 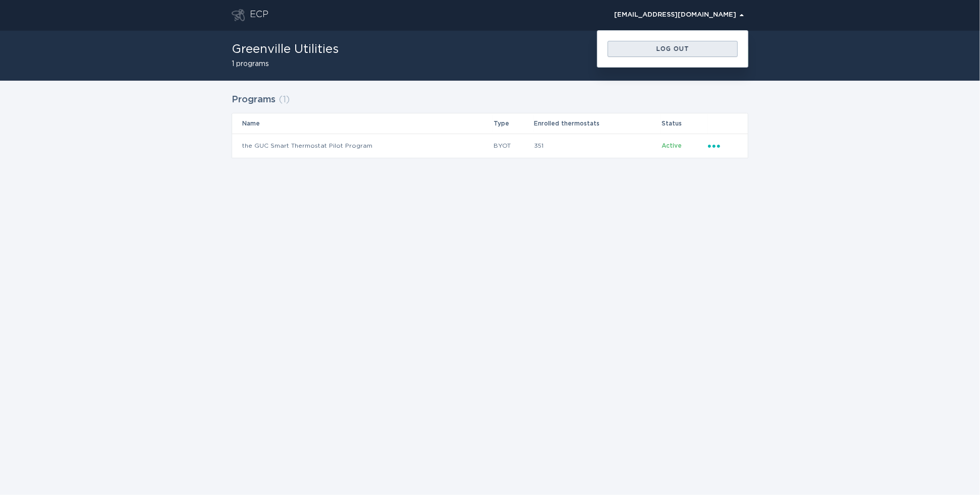 I want to click on th: Type, so click(x=513, y=124).